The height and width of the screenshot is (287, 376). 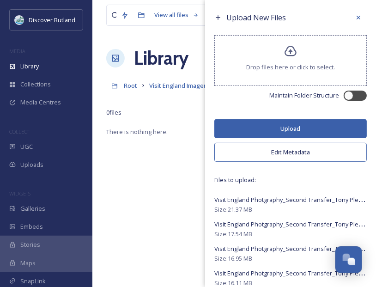 What do you see at coordinates (161, 58) in the screenshot?
I see `a: Library` at bounding box center [161, 58].